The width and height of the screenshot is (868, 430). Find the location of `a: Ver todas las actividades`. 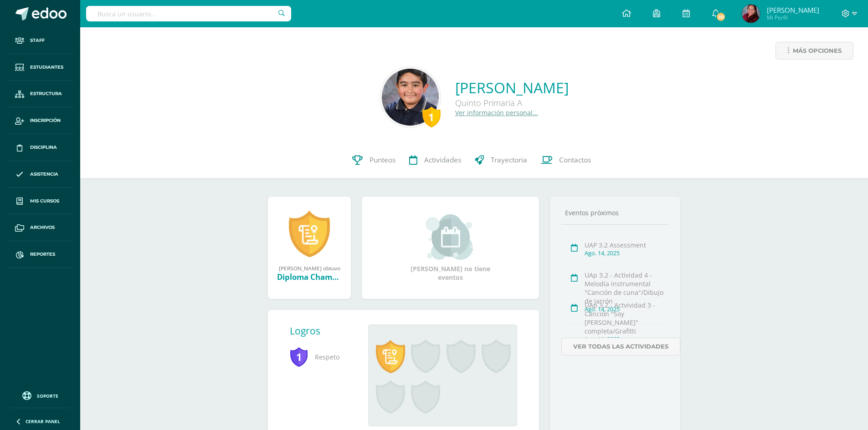

a: Ver todas las actividades is located at coordinates (621, 346).